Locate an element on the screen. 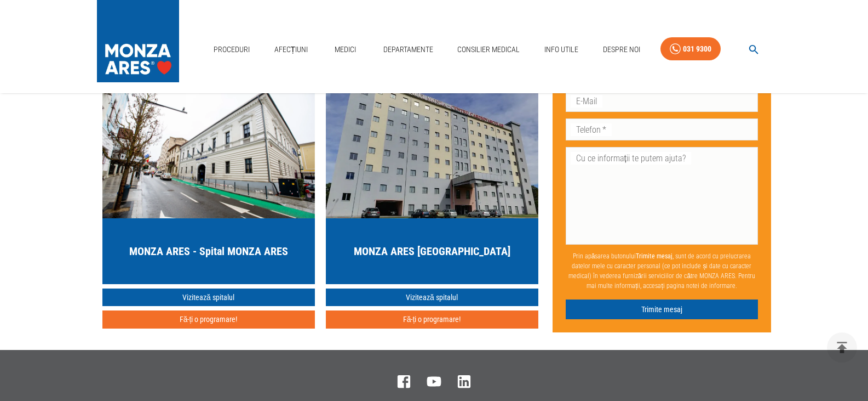 The height and width of the screenshot is (401, 868). img: MONZA ARES Bucuresti is located at coordinates (432, 153).